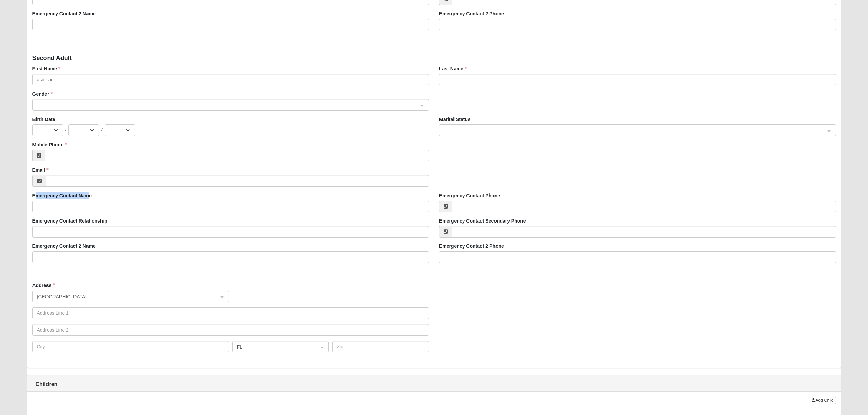 The image size is (868, 415). Describe the element at coordinates (44, 285) in the screenshot. I see `label: Address` at that location.